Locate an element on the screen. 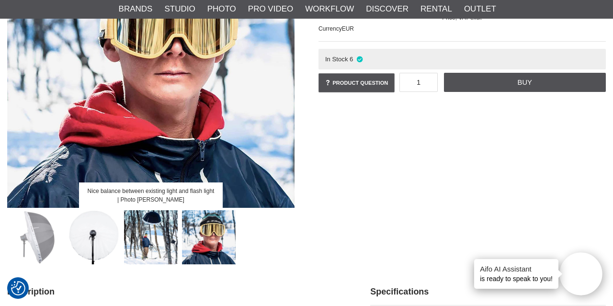  a: Buy is located at coordinates (525, 82).